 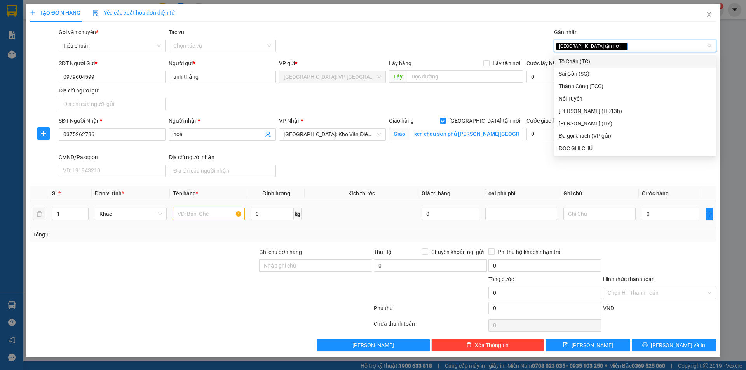 I want to click on span: Xóa Thông tin, so click(x=492, y=345).